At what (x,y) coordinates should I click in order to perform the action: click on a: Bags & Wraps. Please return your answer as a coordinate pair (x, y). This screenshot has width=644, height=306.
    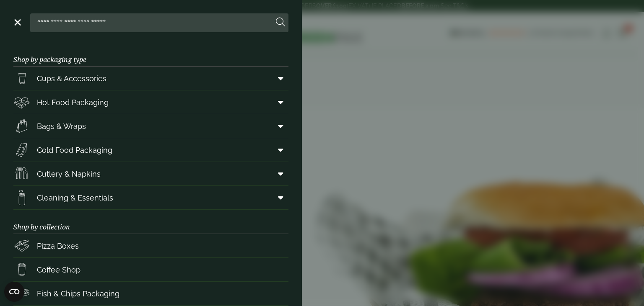
    Looking at the image, I should click on (151, 126).